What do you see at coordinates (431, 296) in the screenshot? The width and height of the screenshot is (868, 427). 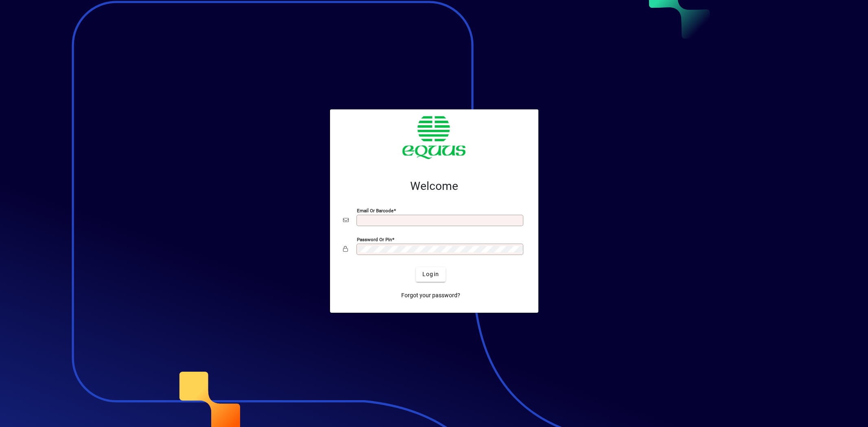 I see `a: Forgot your password?` at bounding box center [431, 296].